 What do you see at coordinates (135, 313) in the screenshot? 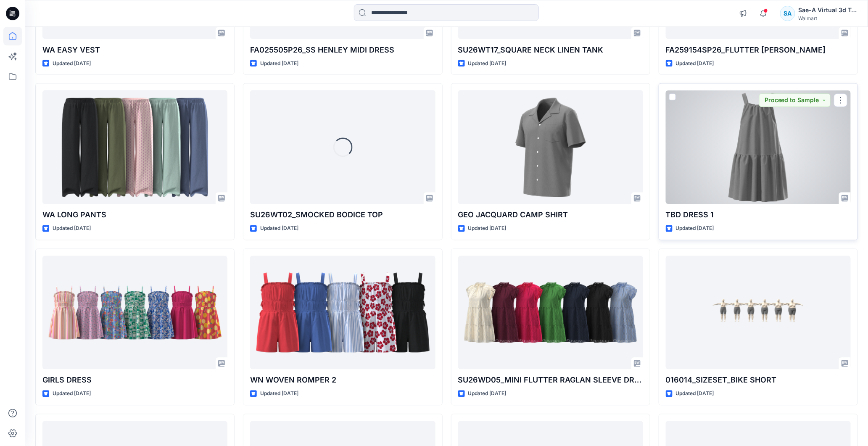
I see `a: GIRLS DRESS` at bounding box center [135, 313].